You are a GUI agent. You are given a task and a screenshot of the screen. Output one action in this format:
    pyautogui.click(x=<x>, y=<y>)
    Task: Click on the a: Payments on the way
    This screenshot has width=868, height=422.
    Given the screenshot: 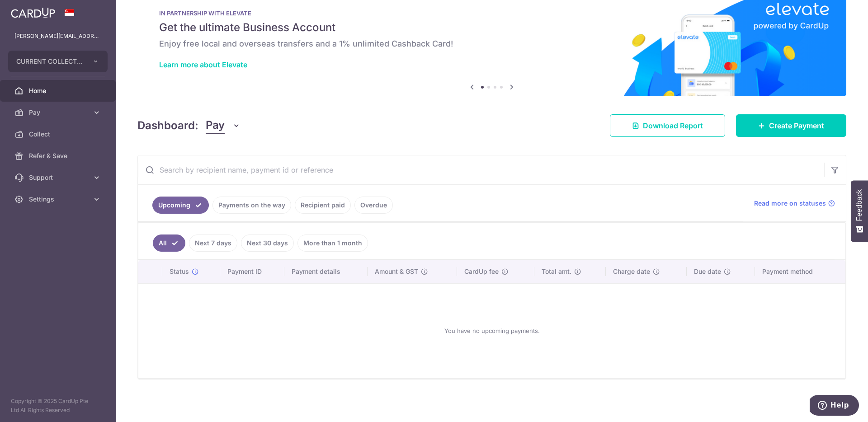 What is the action you would take?
    pyautogui.click(x=252, y=205)
    